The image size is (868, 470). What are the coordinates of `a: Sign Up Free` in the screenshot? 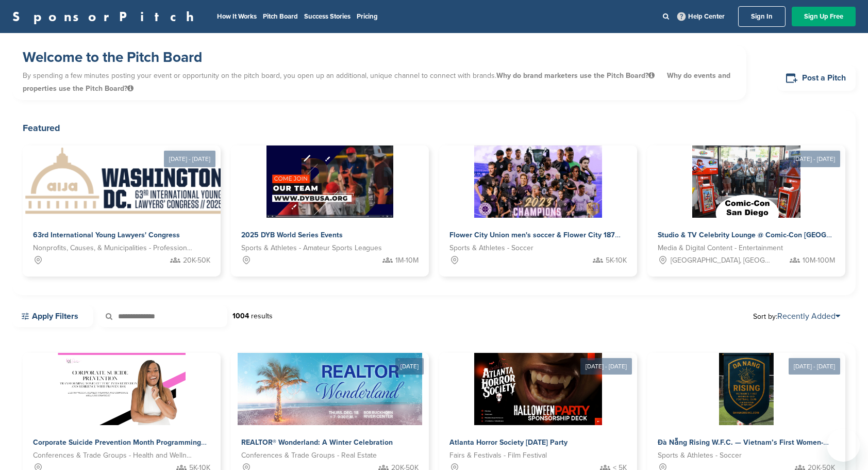 It's located at (824, 16).